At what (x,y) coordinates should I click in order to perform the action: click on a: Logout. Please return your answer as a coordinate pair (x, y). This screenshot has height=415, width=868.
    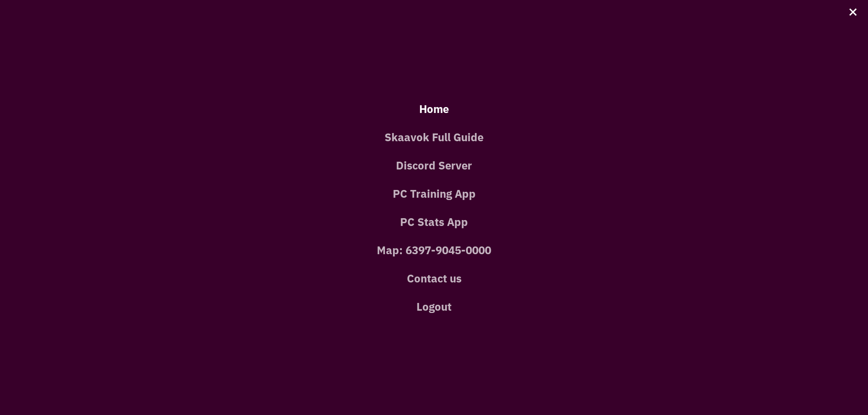
    Looking at the image, I should click on (434, 306).